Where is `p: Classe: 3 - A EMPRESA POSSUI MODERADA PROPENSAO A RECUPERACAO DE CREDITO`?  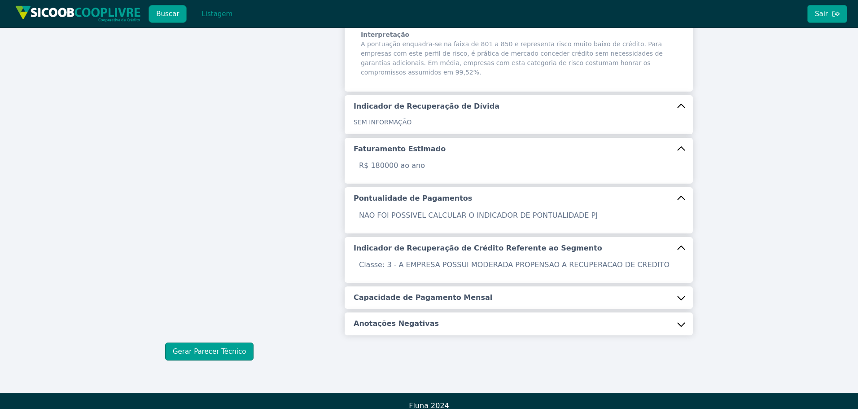 p: Classe: 3 - A EMPRESA POSSUI MODERADA PROPENSAO A RECUPERACAO DE CREDITO is located at coordinates (519, 265).